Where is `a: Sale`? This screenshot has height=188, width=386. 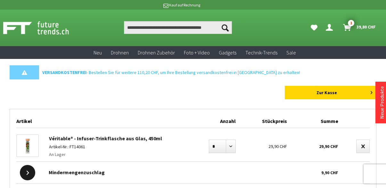
a: Sale is located at coordinates (291, 53).